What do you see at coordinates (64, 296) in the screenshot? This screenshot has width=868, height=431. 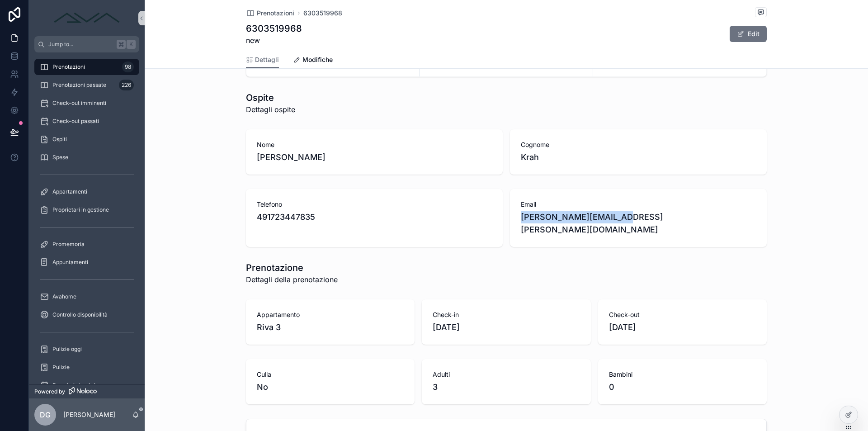 I see `span: Avahome` at bounding box center [64, 296].